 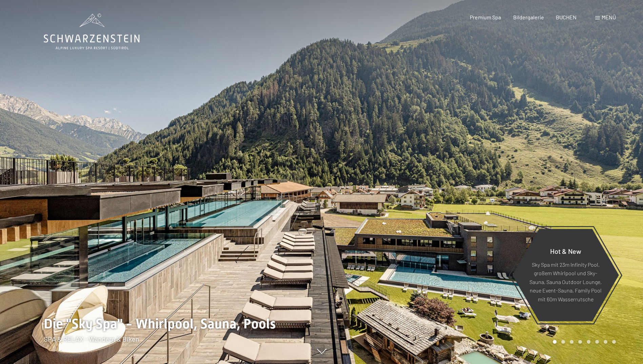 I want to click on div: Carousel Page 2, so click(x=563, y=342).